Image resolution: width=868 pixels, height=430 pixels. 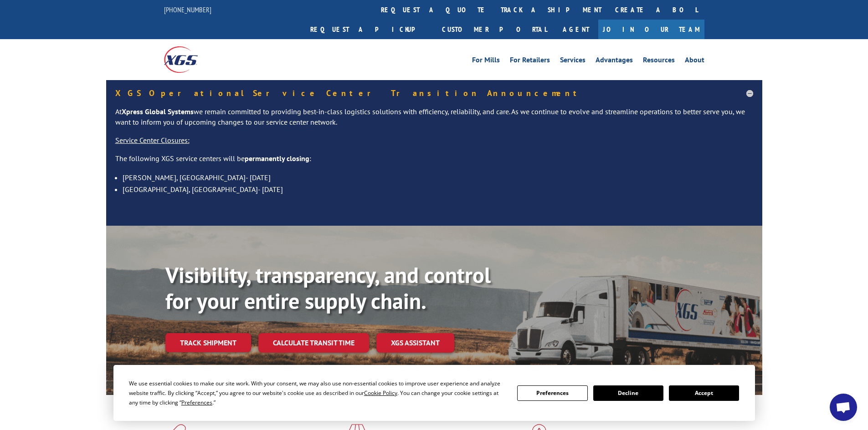 What do you see at coordinates (208, 343) in the screenshot?
I see `a: Track shipment` at bounding box center [208, 343].